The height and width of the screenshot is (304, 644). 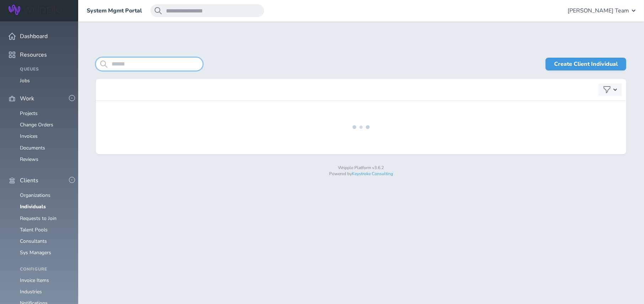 What do you see at coordinates (34, 280) in the screenshot?
I see `a: Invoice Items` at bounding box center [34, 280].